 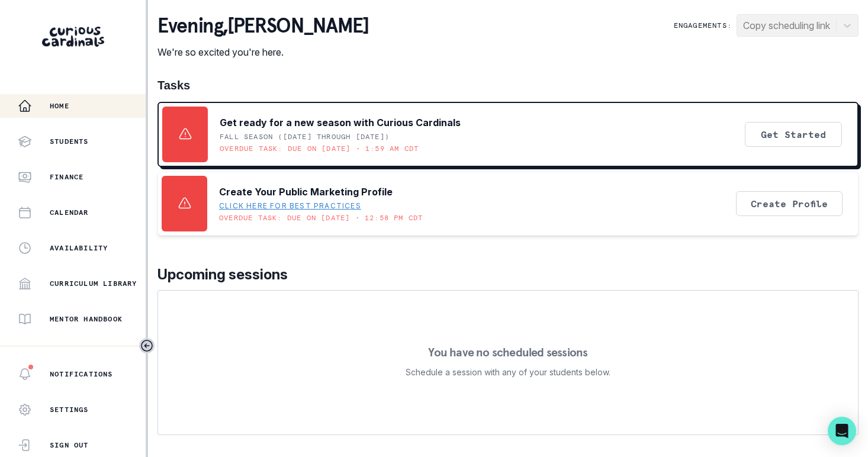 What do you see at coordinates (69, 212) in the screenshot?
I see `p: Calendar` at bounding box center [69, 212].